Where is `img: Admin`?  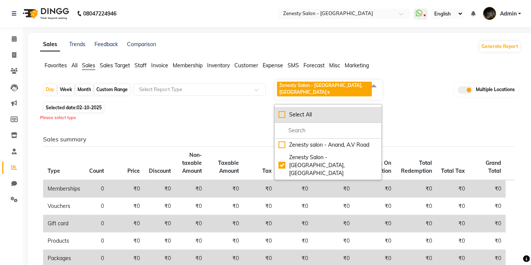
img: Admin is located at coordinates (489, 13).